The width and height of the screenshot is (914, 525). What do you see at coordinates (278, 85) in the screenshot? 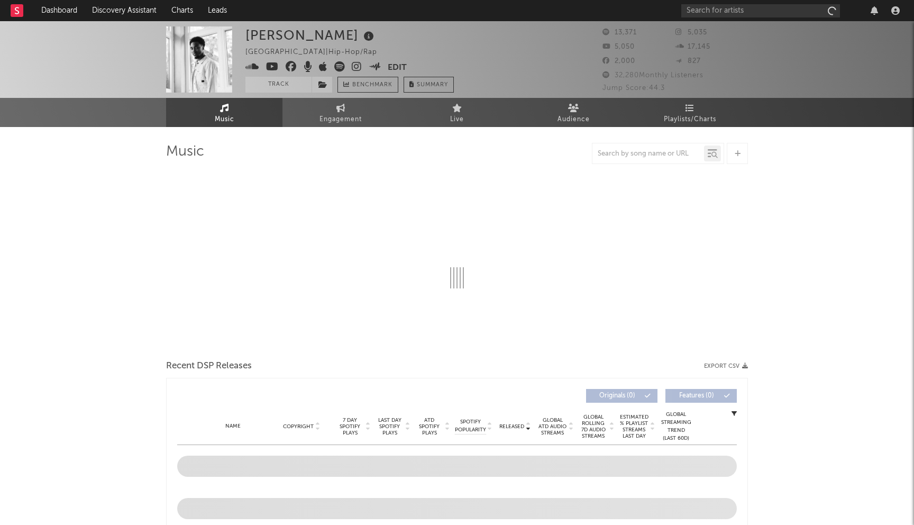
I see `button: Track` at bounding box center [278, 85].